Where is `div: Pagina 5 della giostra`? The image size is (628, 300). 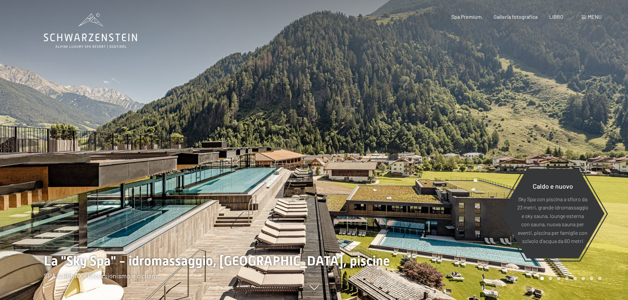 div: Pagina 5 della giostra is located at coordinates (574, 278).